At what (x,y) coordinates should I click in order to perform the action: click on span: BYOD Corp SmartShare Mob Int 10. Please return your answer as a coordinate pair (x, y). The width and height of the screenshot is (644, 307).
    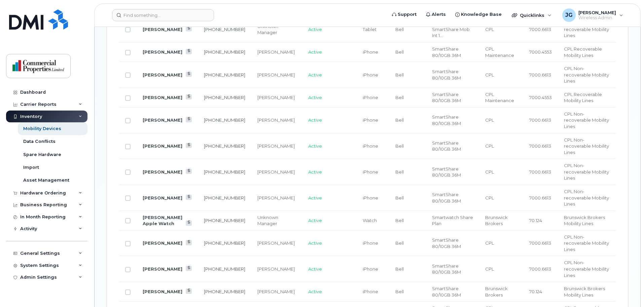
    Looking at the image, I should click on (452, 29).